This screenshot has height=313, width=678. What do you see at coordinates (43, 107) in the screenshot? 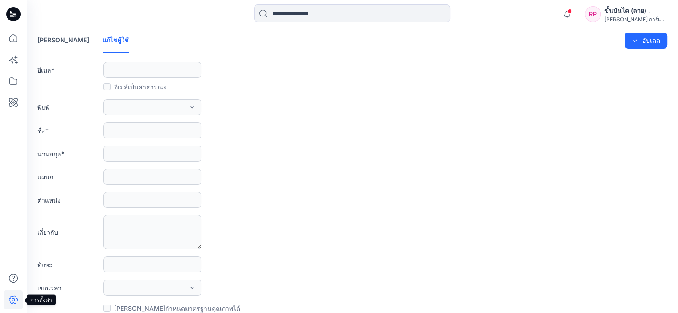
I see `font: พิมพ์` at bounding box center [43, 107].